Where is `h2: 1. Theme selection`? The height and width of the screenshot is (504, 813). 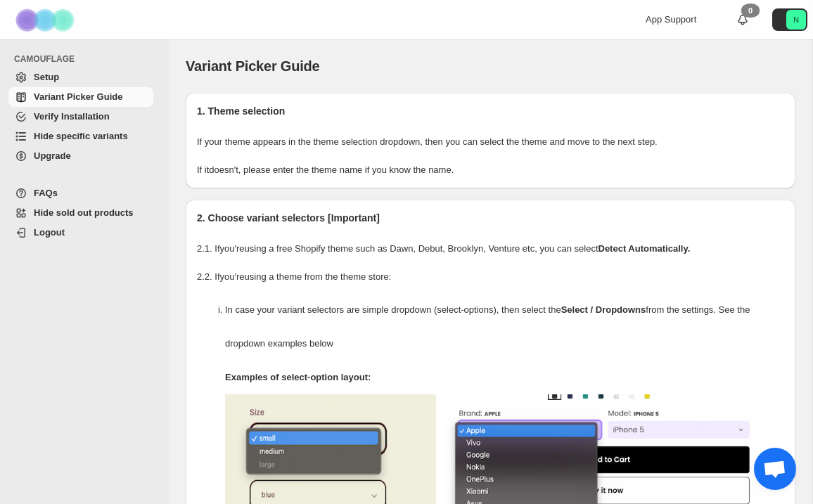 h2: 1. Theme selection is located at coordinates (490, 111).